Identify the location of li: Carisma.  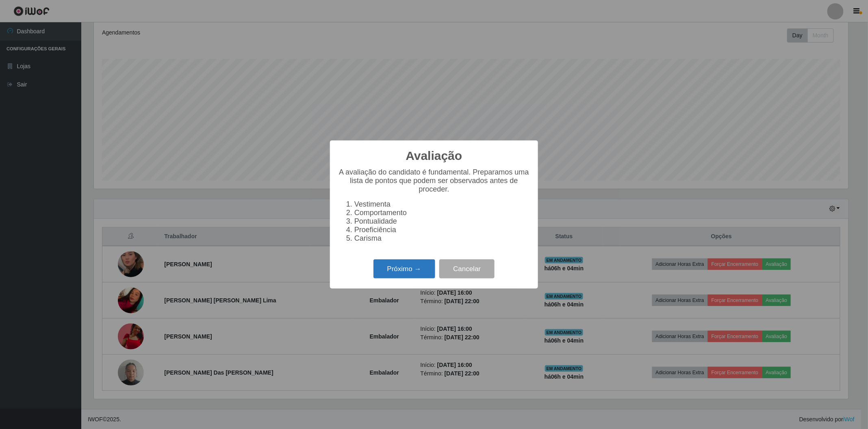
(442, 238).